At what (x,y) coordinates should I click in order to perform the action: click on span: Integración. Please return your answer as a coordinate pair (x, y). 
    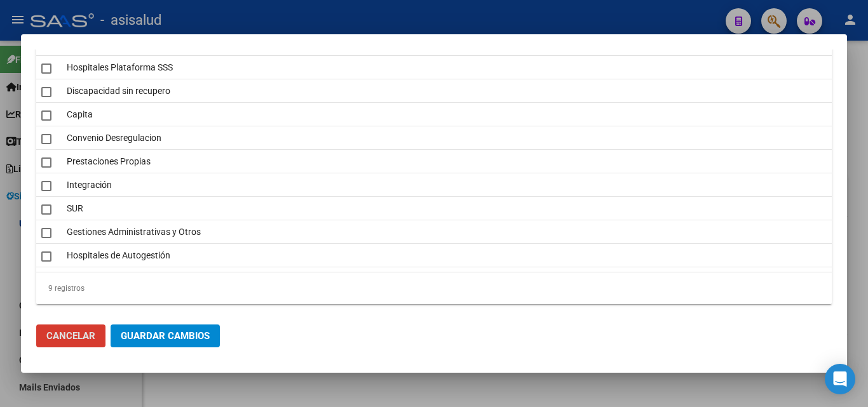
    Looking at the image, I should click on (89, 185).